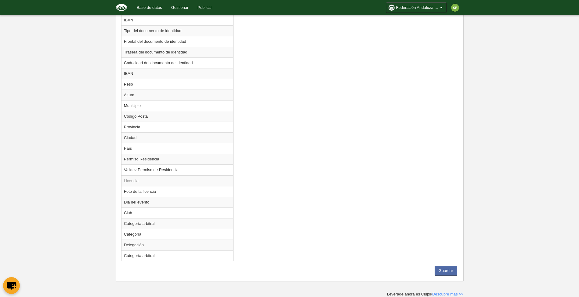 Image resolution: width=579 pixels, height=297 pixels. What do you see at coordinates (122, 7) in the screenshot?
I see `img: Federación Andaluza de Fútbol Americano` at bounding box center [122, 7].